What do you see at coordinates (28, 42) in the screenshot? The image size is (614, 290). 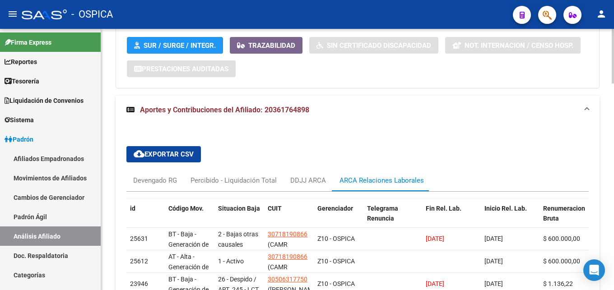 I see `span: Firma Express` at bounding box center [28, 42].